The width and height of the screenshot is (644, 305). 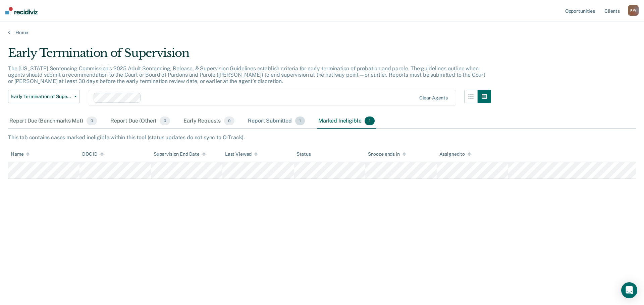 I want to click on div: This tab contains cases marked ineligible within this tool (status updates do not sync to O-Track)., so click(x=322, y=138).